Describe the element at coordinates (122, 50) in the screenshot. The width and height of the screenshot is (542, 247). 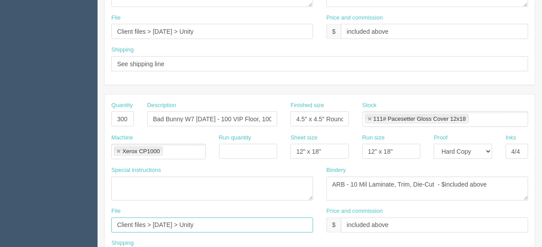
I see `label: Shipping` at that location.